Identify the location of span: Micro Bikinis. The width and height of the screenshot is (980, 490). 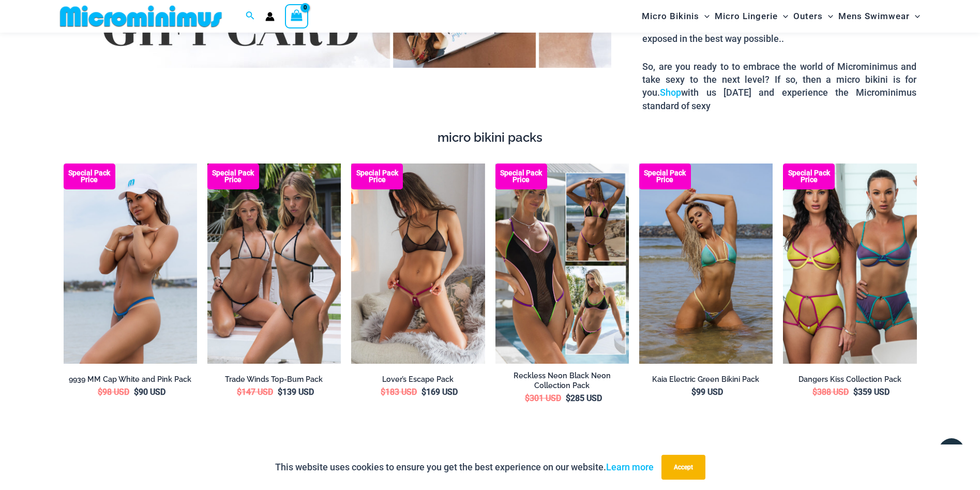
(670, 16).